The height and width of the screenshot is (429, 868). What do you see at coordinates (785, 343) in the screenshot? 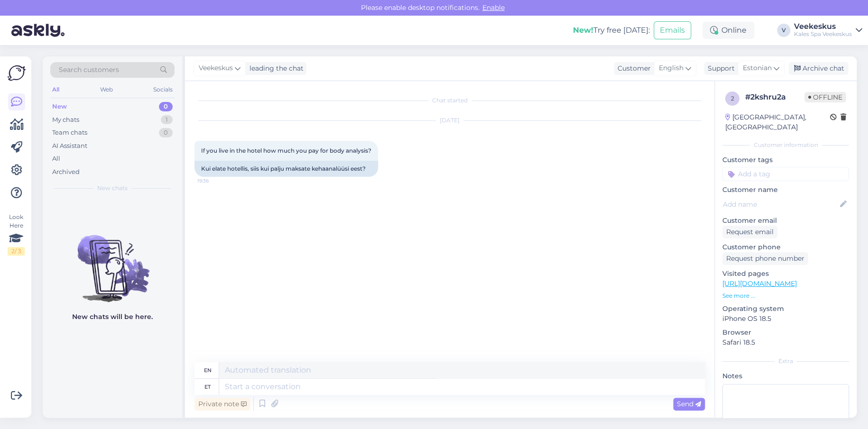
I see `p: Safari 18.5` at bounding box center [785, 343].